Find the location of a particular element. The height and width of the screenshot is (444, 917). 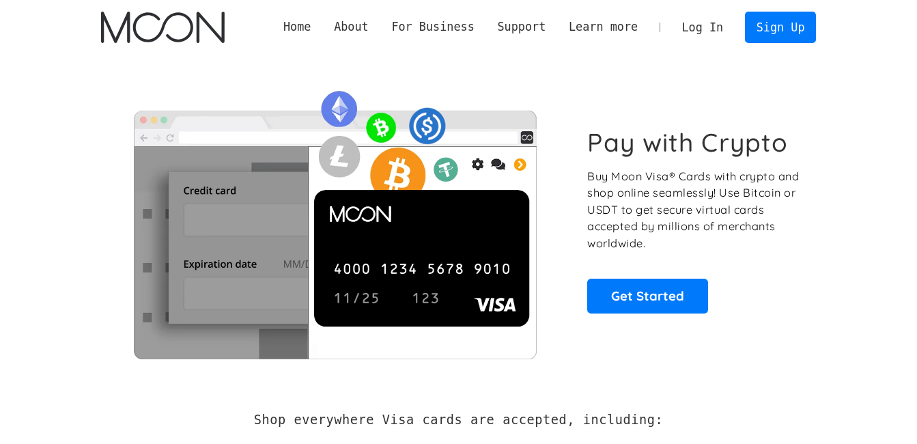

p: Buy Moon Visa® Cards with crypto and shop online seamlessly! Use Bitcoin or USDT to get secure vi... is located at coordinates (694, 210).